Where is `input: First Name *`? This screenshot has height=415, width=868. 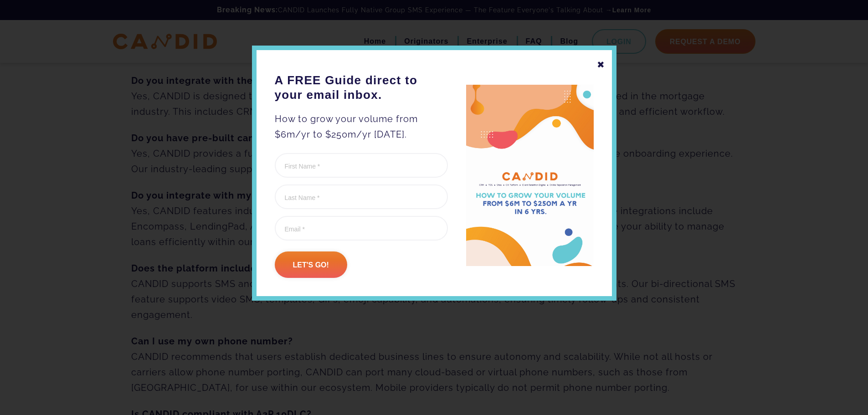 input: First Name * is located at coordinates (361, 165).